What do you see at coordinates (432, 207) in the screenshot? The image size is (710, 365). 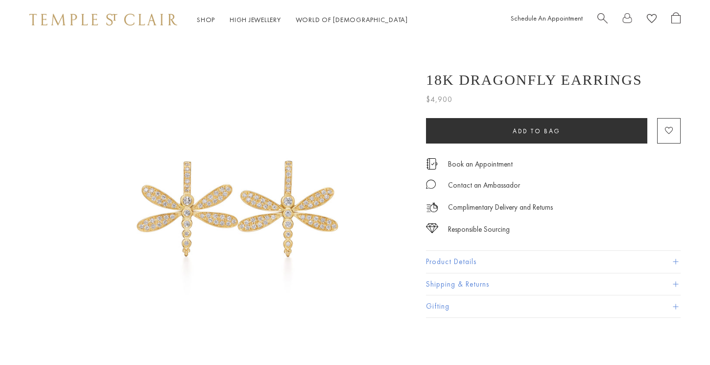 I see `img: icon_delivery.svg` at bounding box center [432, 207].